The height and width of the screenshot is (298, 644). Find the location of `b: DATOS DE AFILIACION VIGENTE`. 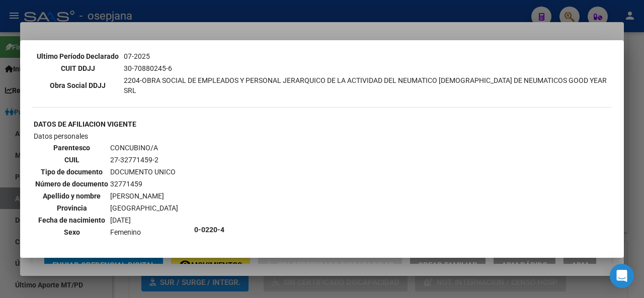

b: DATOS DE AFILIACION VIGENTE is located at coordinates (85, 124).